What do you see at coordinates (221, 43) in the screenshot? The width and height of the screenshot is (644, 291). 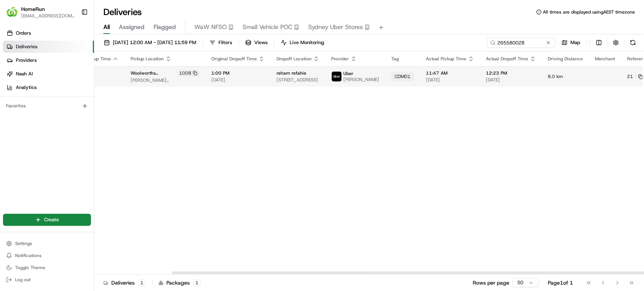 I see `button: Filters` at bounding box center [221, 43].